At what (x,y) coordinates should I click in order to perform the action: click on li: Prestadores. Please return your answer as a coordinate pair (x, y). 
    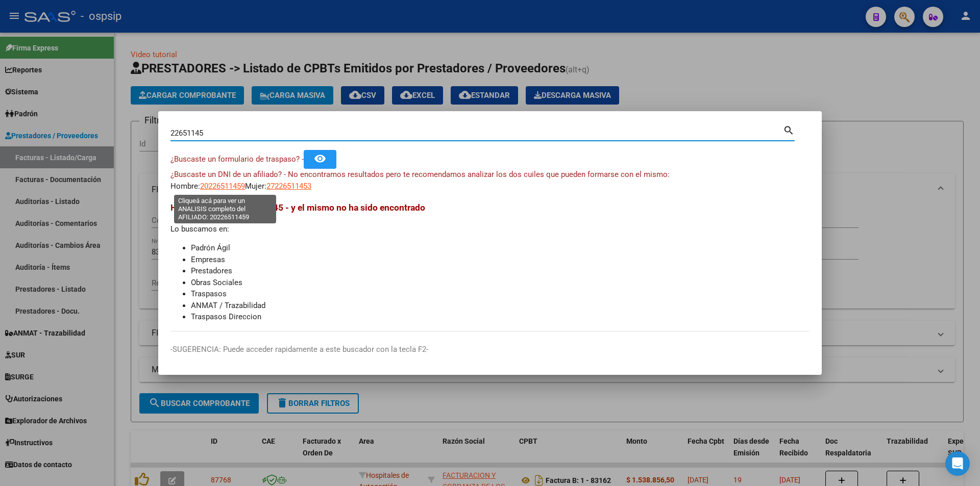
    Looking at the image, I should click on (500, 271).